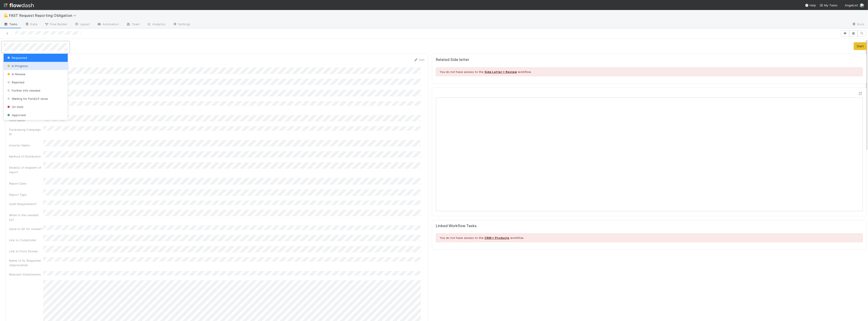 The image size is (868, 321). I want to click on span: In Progress, so click(17, 66).